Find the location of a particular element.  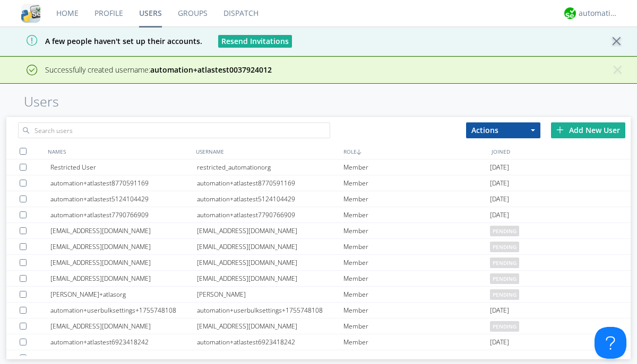

button: Actions is located at coordinates (503, 131).